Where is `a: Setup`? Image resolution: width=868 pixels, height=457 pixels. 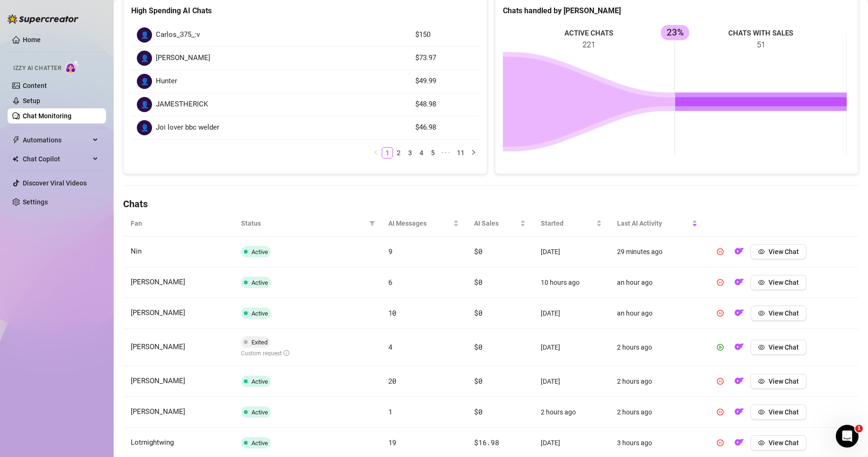 a: Setup is located at coordinates (32, 101).